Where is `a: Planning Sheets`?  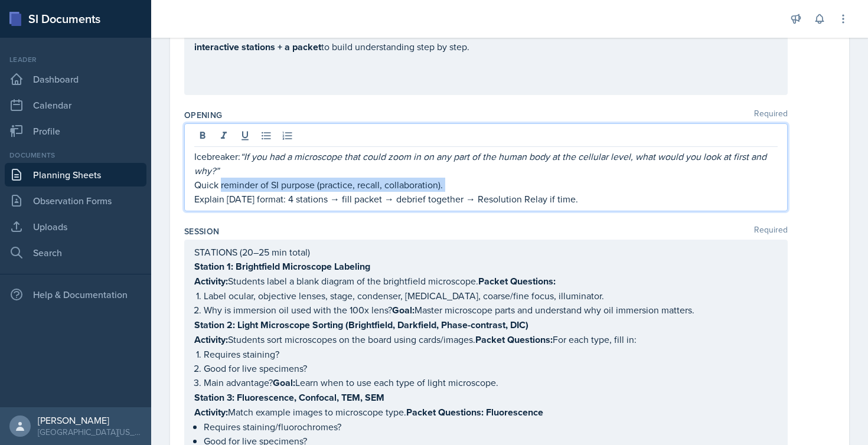 a: Planning Sheets is located at coordinates (75, 175).